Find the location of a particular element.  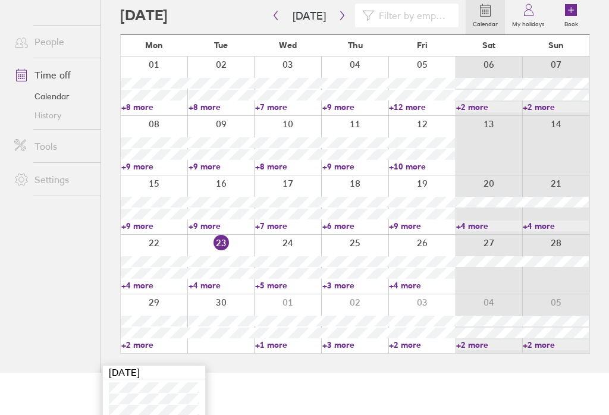

a: +5 more is located at coordinates (288, 286).